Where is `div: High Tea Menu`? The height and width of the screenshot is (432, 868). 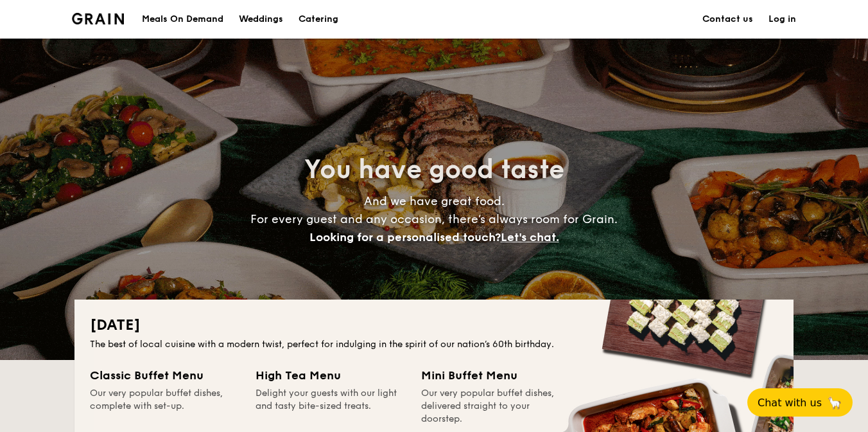
div: High Tea Menu is located at coordinates (330, 375).